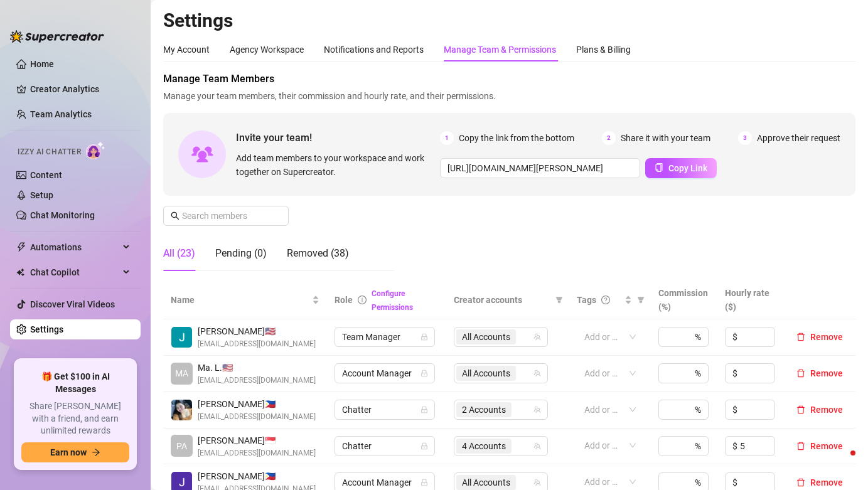 This screenshot has height=490, width=868. What do you see at coordinates (374, 49) in the screenshot?
I see `div: Notifications and Reports` at bounding box center [374, 49].